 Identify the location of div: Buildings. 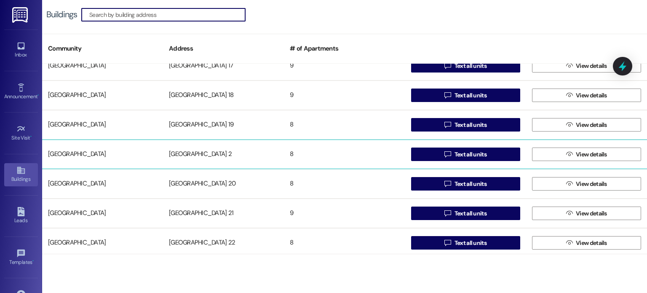
(62, 14).